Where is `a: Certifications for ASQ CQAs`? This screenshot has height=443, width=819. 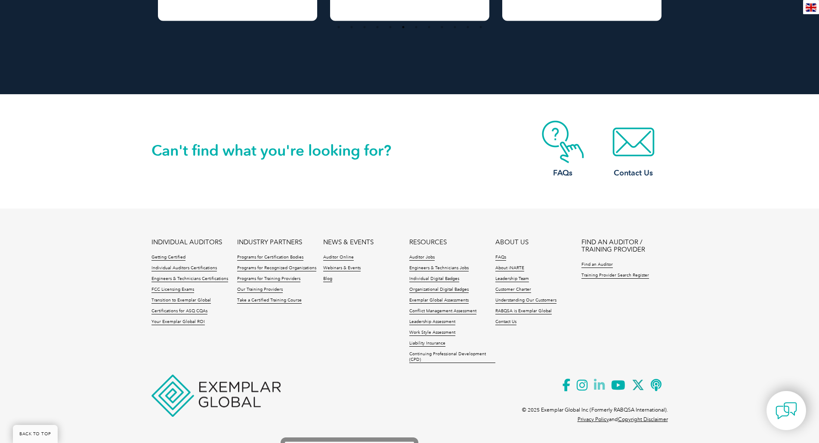 a: Certifications for ASQ CQAs is located at coordinates (180, 312).